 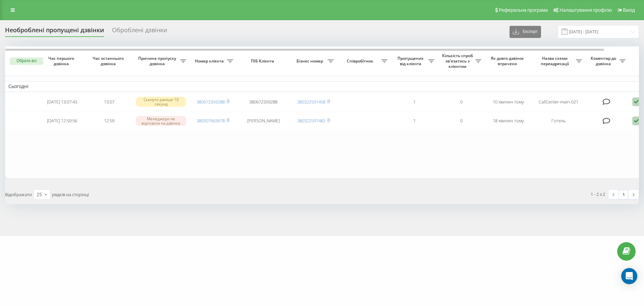 I want to click on td: 13:07, so click(x=109, y=102).